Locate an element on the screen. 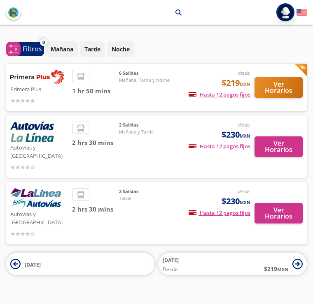 The height and width of the screenshot is (304, 313). span: $ 219 is located at coordinates (276, 269).